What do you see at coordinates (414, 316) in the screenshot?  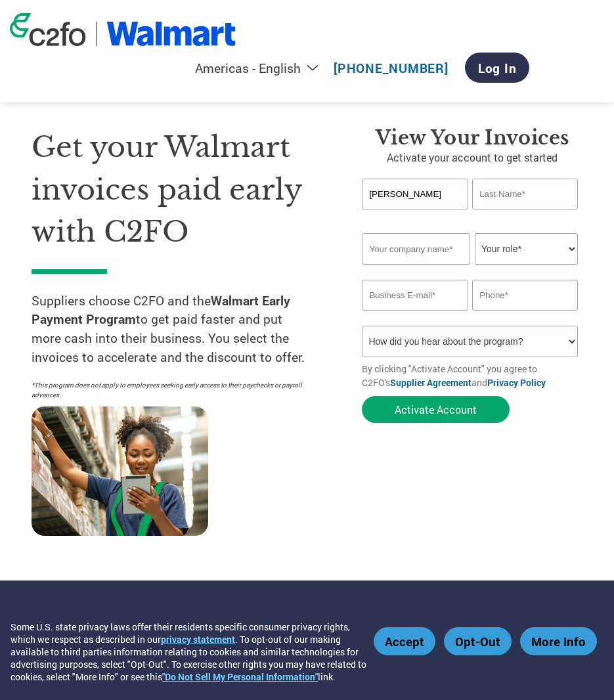 I see `div: Inavlid Email Address` at bounding box center [414, 316].